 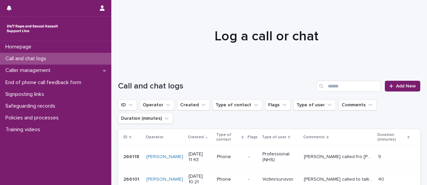 I want to click on p: 9, so click(x=380, y=156).